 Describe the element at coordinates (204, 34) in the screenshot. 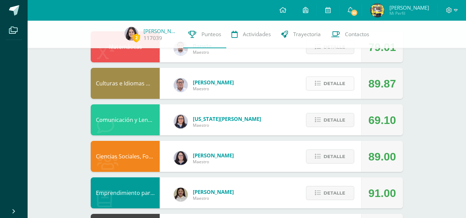

I see `a: Punteos` at that location.